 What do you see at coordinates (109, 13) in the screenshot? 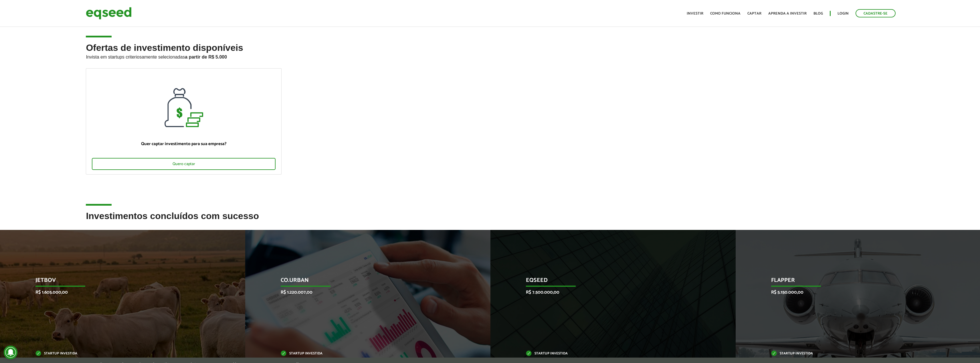
I see `img: EqSeed` at bounding box center [109, 13].